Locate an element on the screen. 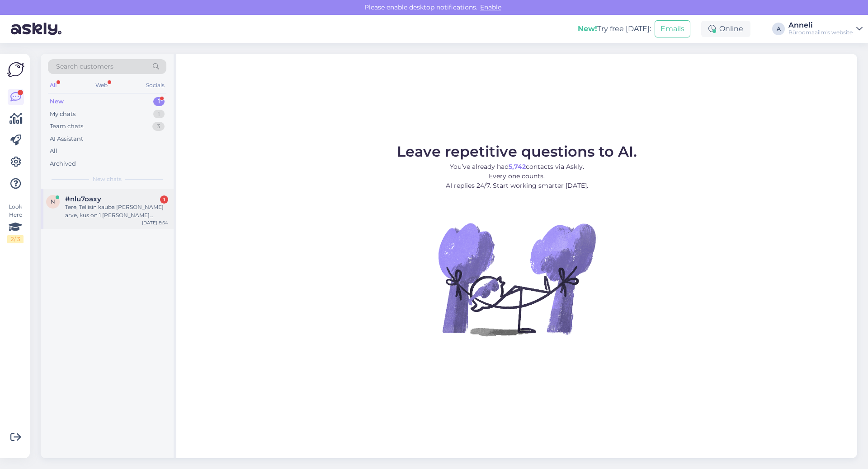 This screenshot has width=868, height=469. div: My chats is located at coordinates (62, 114).